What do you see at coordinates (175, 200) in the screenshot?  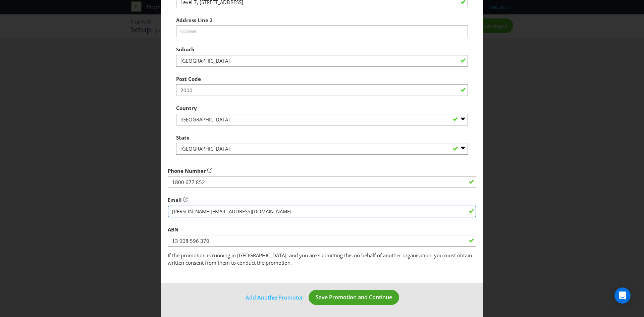 I see `span: Email` at bounding box center [175, 200].